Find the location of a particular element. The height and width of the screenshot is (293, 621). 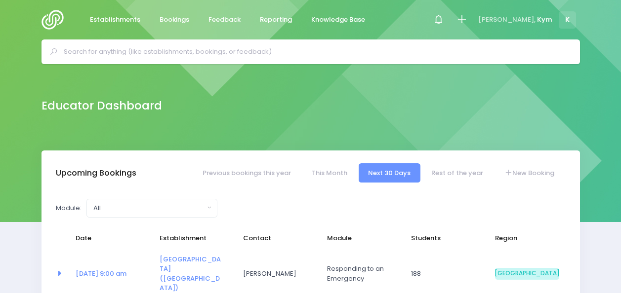

span: Establishments is located at coordinates (115, 20).